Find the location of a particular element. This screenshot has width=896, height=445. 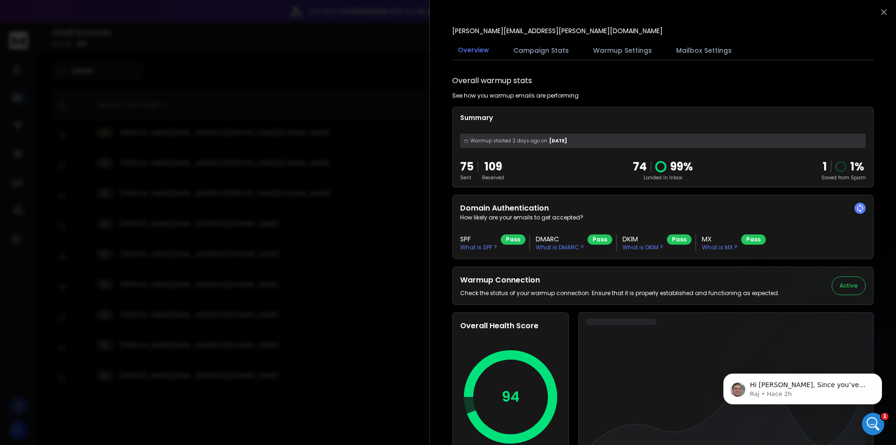

p: 1 % is located at coordinates (857, 167).